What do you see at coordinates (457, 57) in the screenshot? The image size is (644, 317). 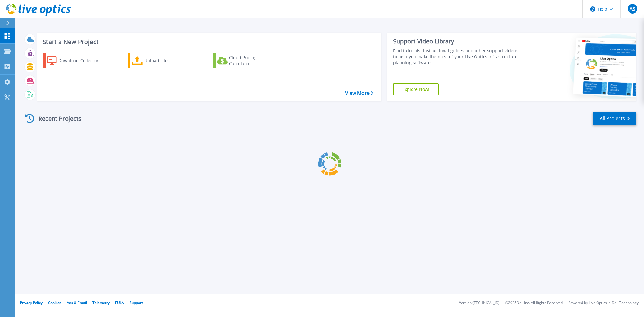 I see `div: Find tutorials, instructional guides and other support videos to help you make the most of your L...` at bounding box center [457, 57].